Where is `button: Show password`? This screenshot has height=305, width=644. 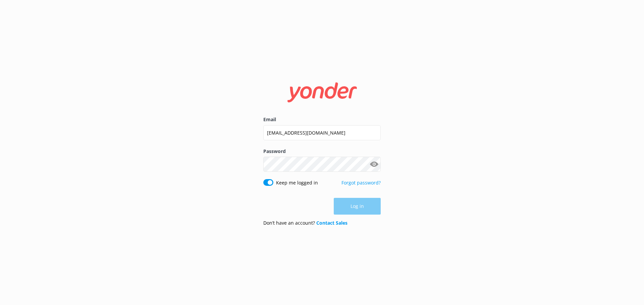
button: Show password is located at coordinates (374, 165).